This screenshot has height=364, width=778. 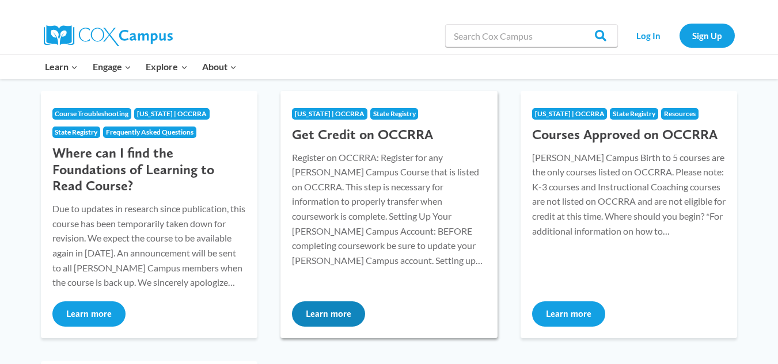 What do you see at coordinates (679, 35) in the screenshot?
I see `nav: Secondary Navigation` at bounding box center [679, 35].